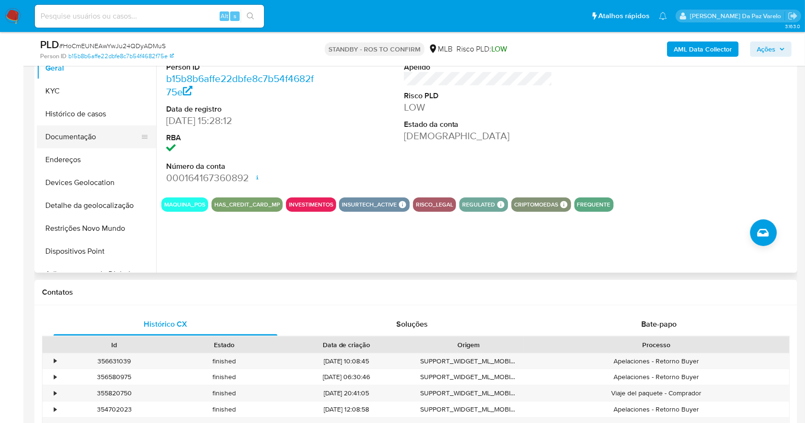 The width and height of the screenshot is (805, 423). I want to click on button: Ações, so click(770, 49).